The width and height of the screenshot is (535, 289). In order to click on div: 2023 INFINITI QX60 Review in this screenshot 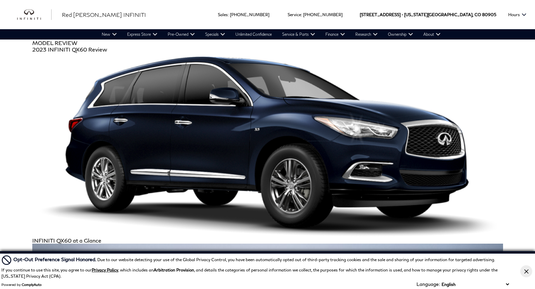, I will do `click(268, 49)`.